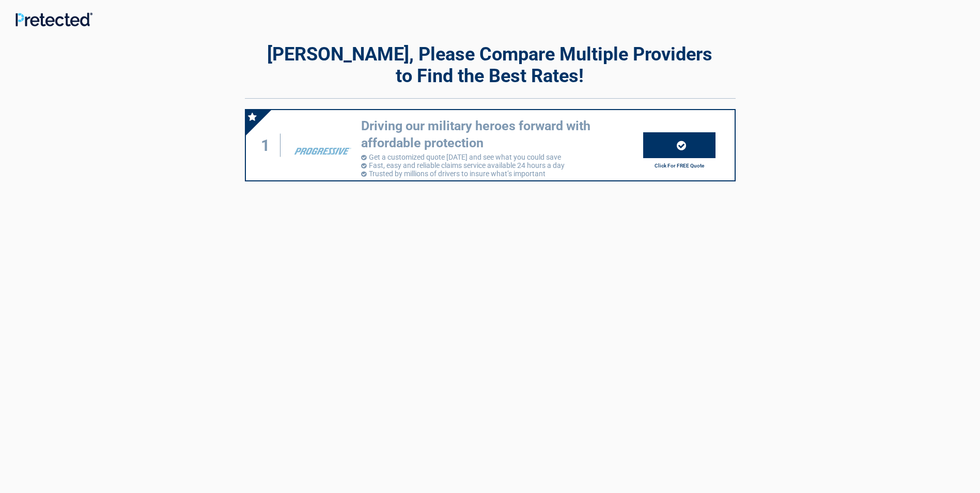 The width and height of the screenshot is (980, 493). I want to click on li: Fast, easy and reliable claims service available 24 hours a day, so click(502, 165).